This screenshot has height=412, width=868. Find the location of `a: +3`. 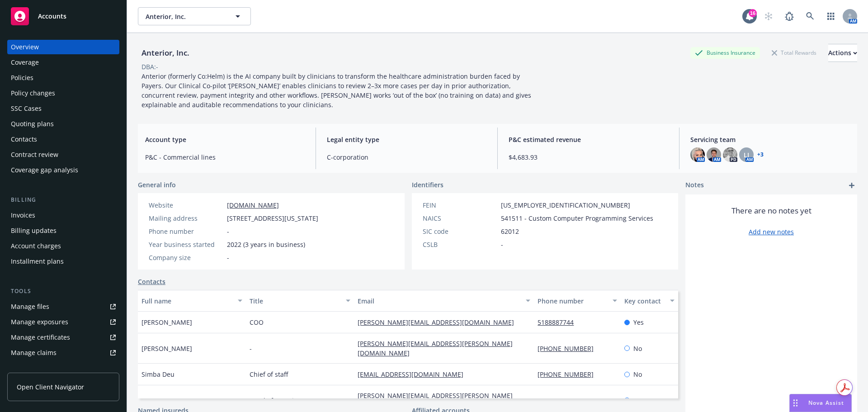

a: +3 is located at coordinates (760, 155).